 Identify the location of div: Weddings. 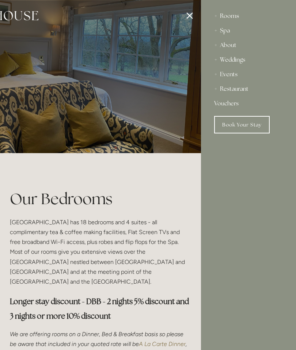
(248, 60).